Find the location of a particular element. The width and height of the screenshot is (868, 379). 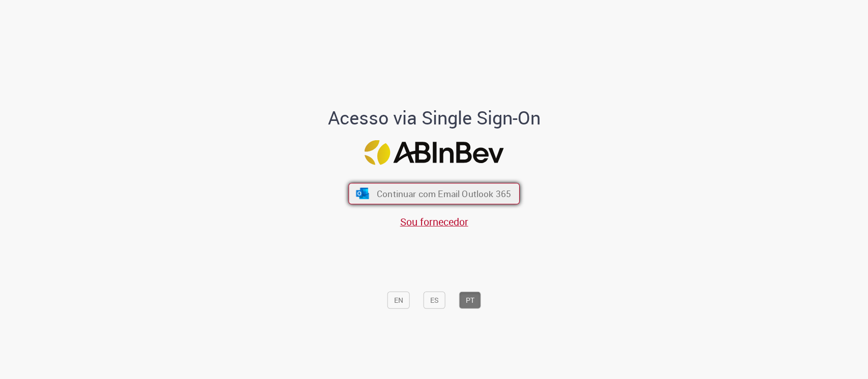

h1: Acesso via Single Sign-On is located at coordinates (434, 118).